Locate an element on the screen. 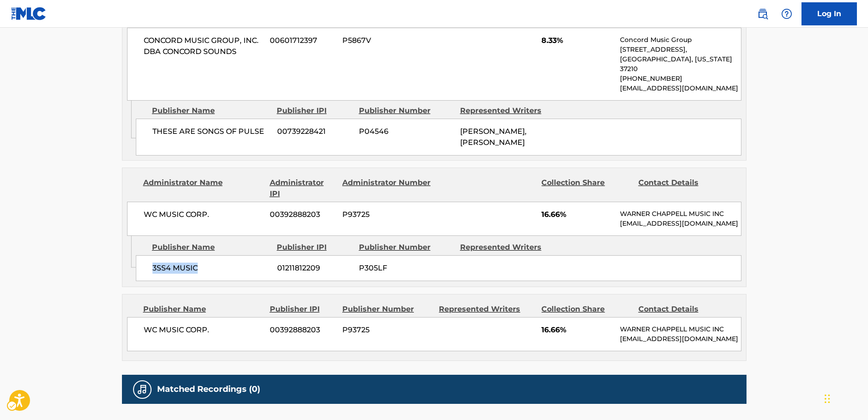  span: 3SS4 MUSIC is located at coordinates (211, 268).